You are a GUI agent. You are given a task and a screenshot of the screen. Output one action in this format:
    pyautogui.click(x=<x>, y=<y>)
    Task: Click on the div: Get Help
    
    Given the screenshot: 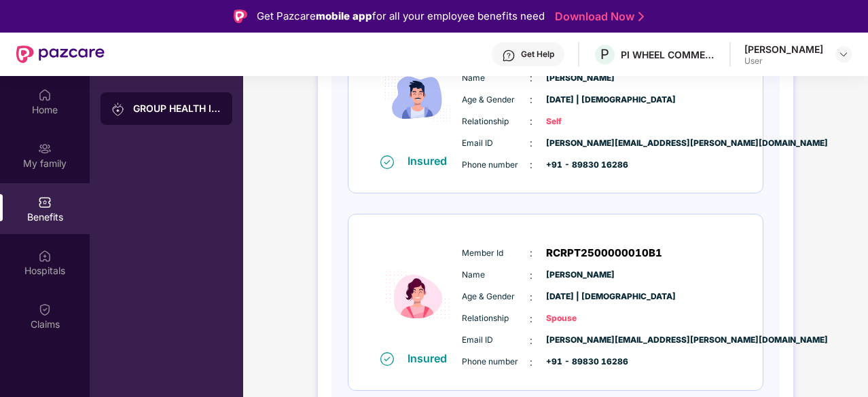 What is the action you would take?
    pyautogui.click(x=537, y=54)
    